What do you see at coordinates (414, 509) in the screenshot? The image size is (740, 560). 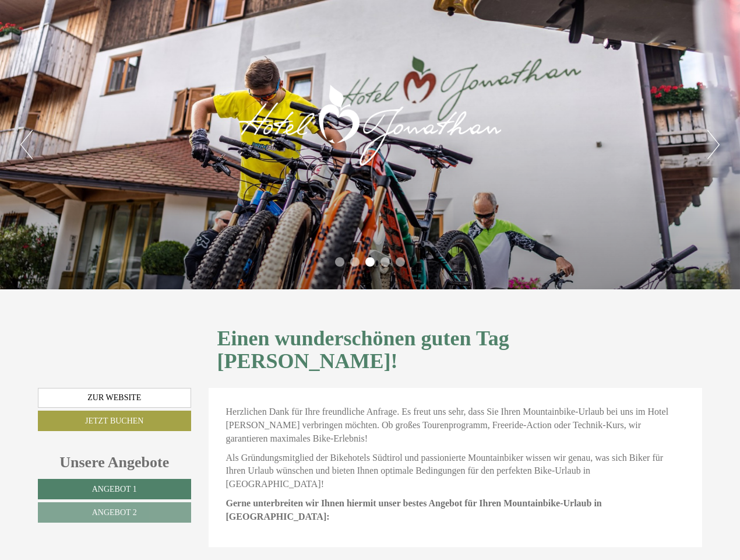 I see `strong: Gerne unterbreiten wir Ihnen hiermit unser bestes Angebot für Ihren Mountainbike-Urlaub in [GEOGR...` at bounding box center [414, 509].